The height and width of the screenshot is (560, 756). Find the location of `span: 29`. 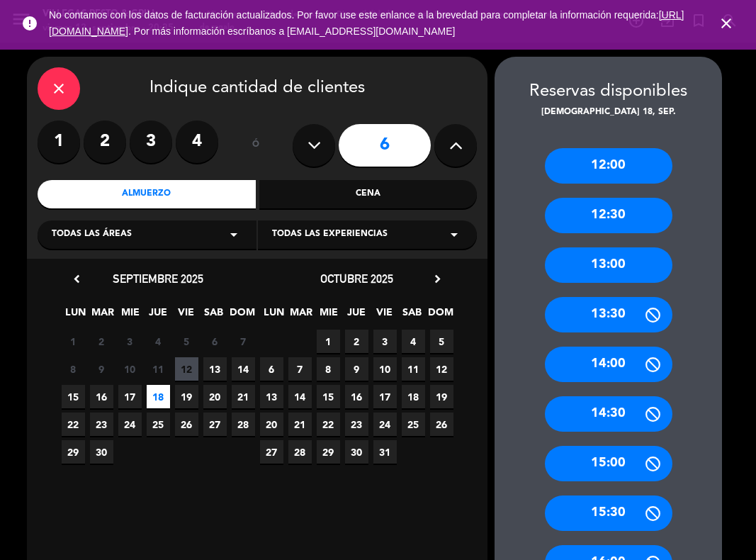

span: 29 is located at coordinates (328, 452).